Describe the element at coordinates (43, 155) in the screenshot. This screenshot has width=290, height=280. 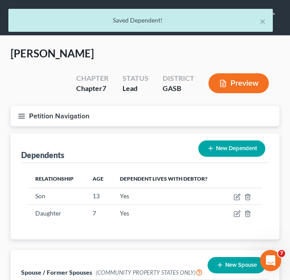
I see `div: Dependents` at that location.